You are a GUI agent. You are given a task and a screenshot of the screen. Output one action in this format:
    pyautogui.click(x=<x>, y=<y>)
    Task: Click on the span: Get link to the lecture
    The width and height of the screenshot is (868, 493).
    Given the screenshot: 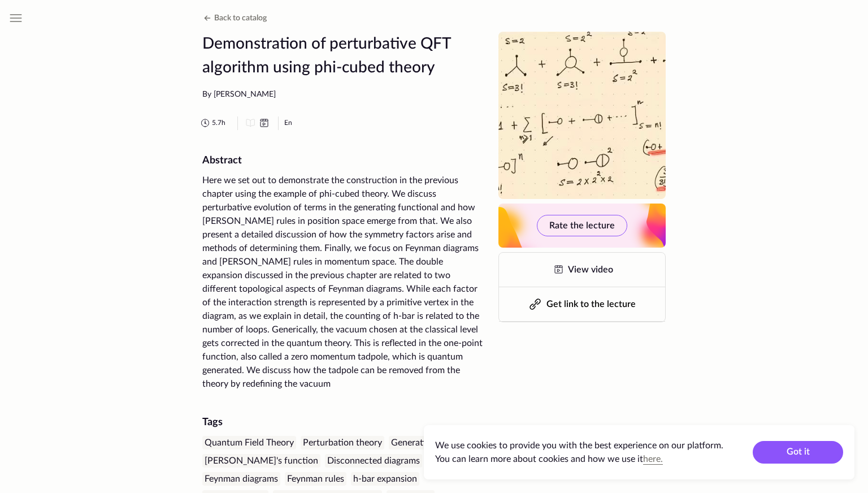 What is the action you would take?
    pyautogui.click(x=591, y=304)
    